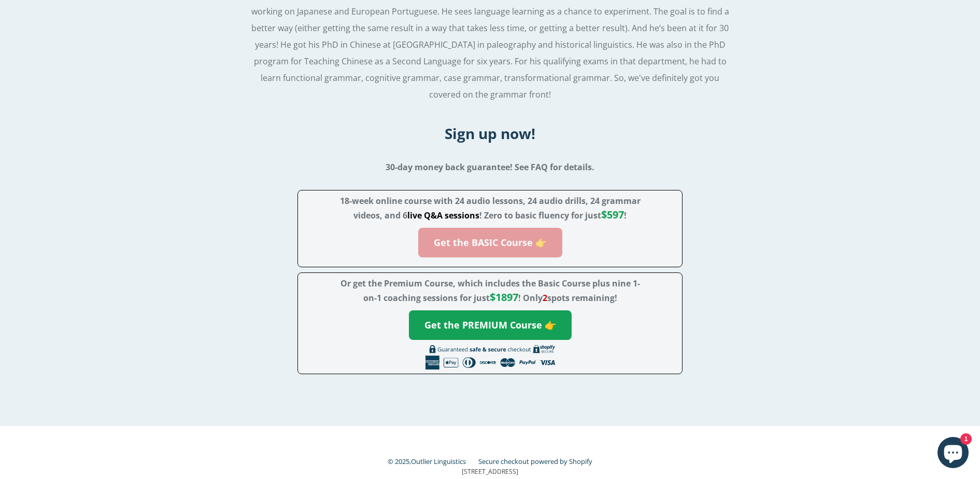  What do you see at coordinates (536, 461) in the screenshot?
I see `a: Secure checkout powered by Shopify` at bounding box center [536, 461].